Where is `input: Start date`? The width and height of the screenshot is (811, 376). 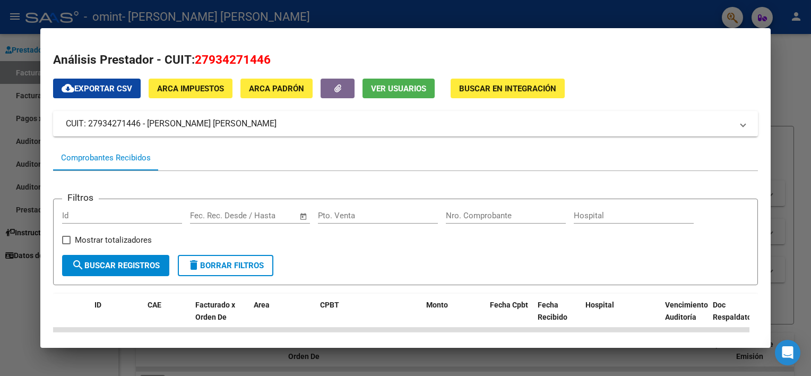
input: Start date is located at coordinates (207, 215).